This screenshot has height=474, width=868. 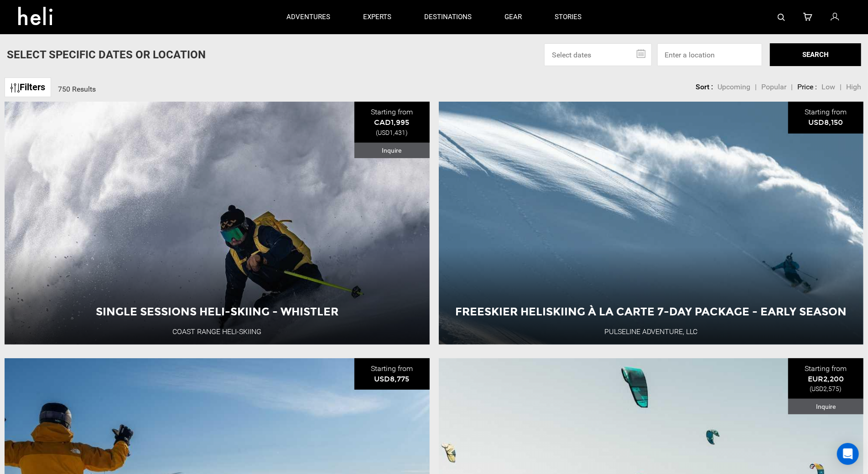 What do you see at coordinates (848, 454) in the screenshot?
I see `div: Open Intercom Messenger` at bounding box center [848, 454].